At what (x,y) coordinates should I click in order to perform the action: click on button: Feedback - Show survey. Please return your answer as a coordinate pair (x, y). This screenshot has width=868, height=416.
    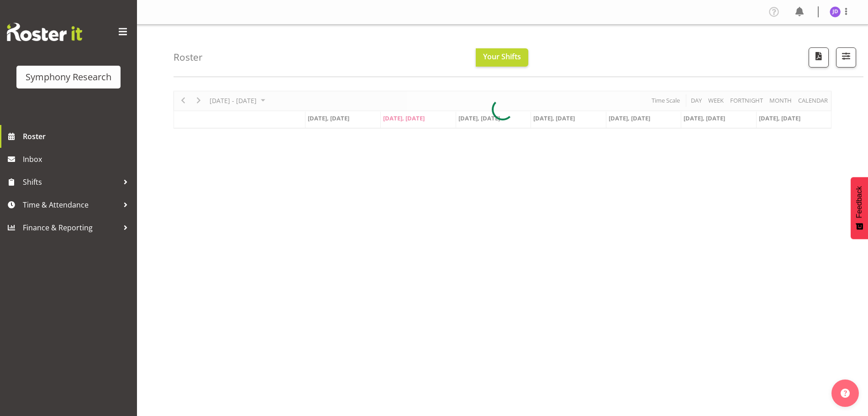
    Looking at the image, I should click on (859, 208).